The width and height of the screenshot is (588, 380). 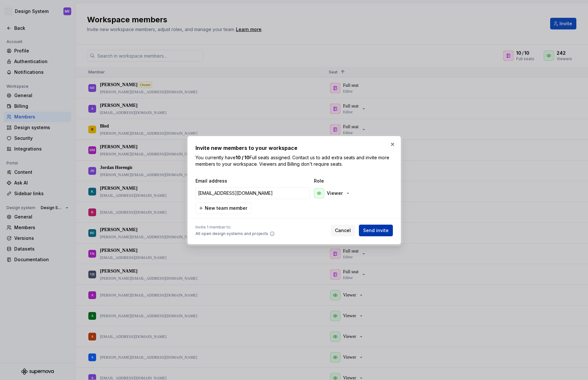 I want to click on span: All open design systems and projects, so click(x=232, y=234).